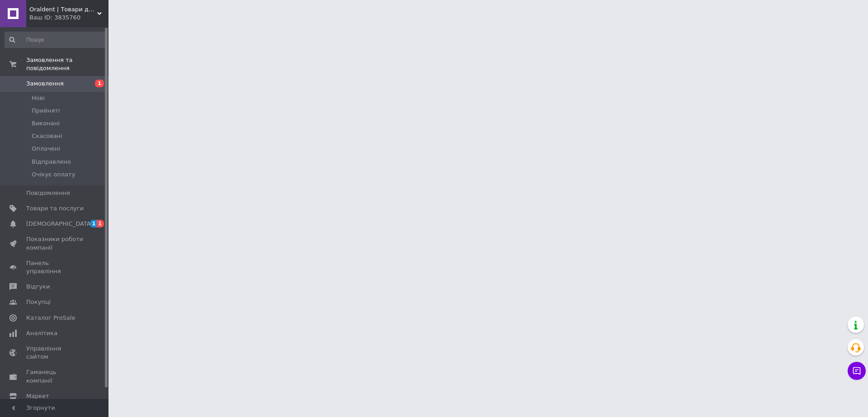 This screenshot has height=417, width=868. I want to click on span: Панель управління, so click(55, 267).